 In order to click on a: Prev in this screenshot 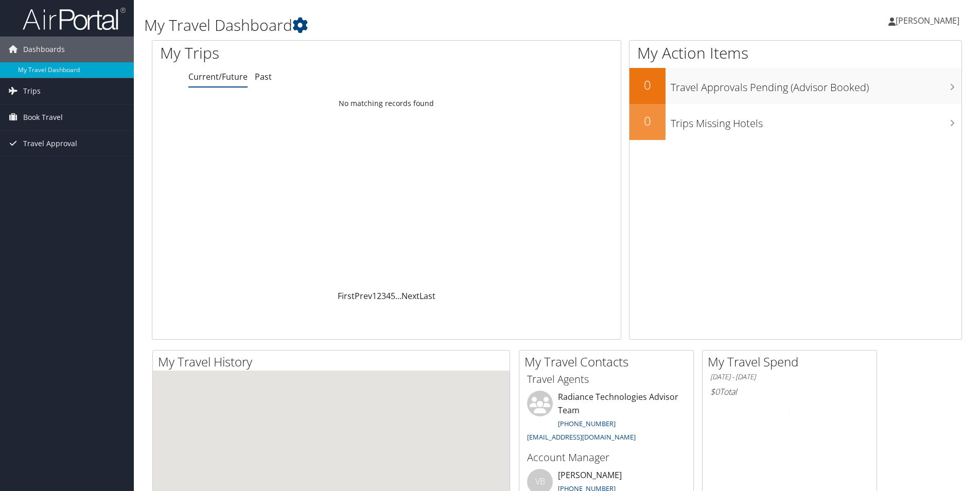, I will do `click(364, 296)`.